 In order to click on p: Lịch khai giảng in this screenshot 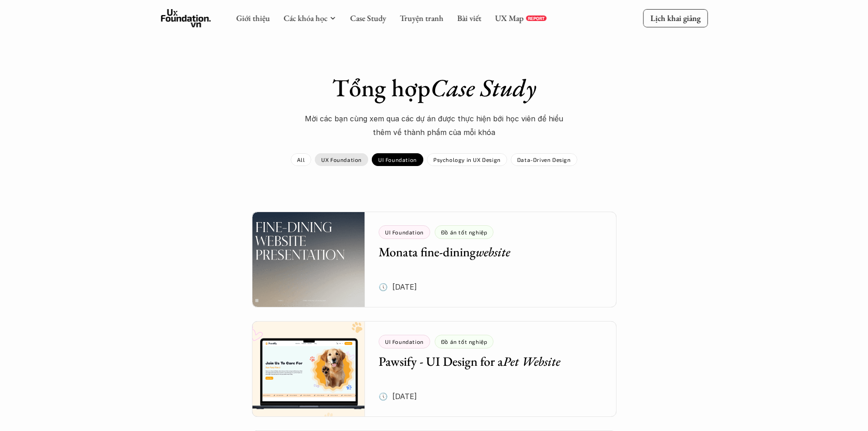, I will do `click(676, 18)`.